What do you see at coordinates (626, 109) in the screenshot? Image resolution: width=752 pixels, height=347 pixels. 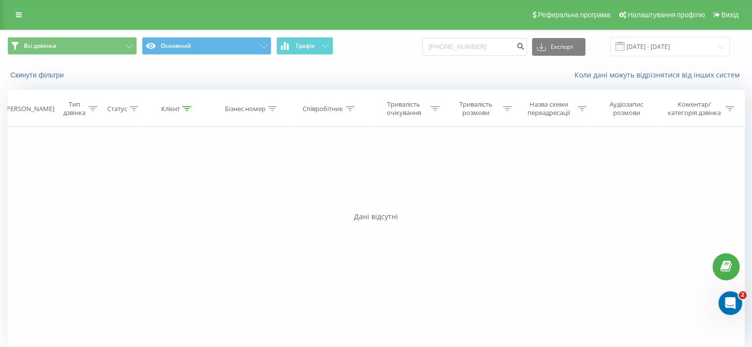 I see `div: Аудіозапис розмови` at bounding box center [626, 109].